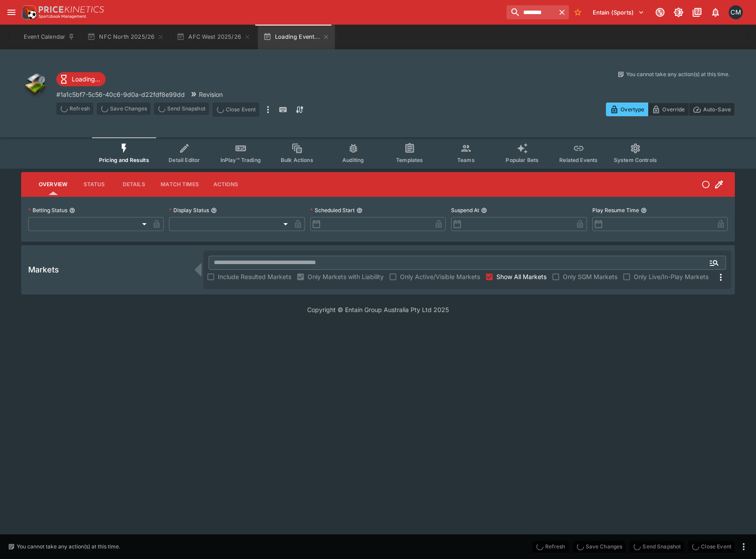 This screenshot has width=756, height=559. Describe the element at coordinates (86, 79) in the screenshot. I see `p: Loading...` at that location.